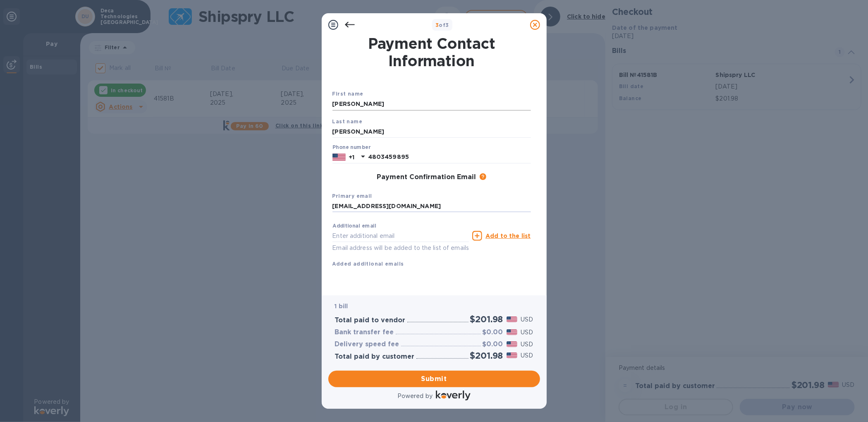 The image size is (868, 422). Describe the element at coordinates (348, 94) in the screenshot. I see `b: First name` at that location.